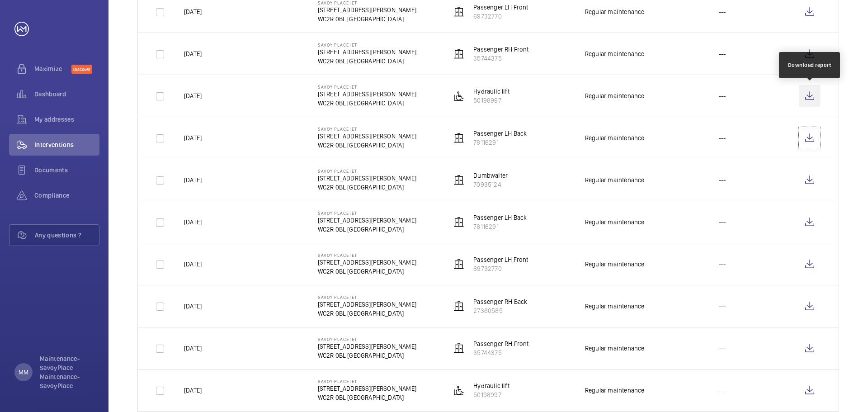 The height and width of the screenshot is (412, 868). I want to click on span: Maximize, so click(53, 69).